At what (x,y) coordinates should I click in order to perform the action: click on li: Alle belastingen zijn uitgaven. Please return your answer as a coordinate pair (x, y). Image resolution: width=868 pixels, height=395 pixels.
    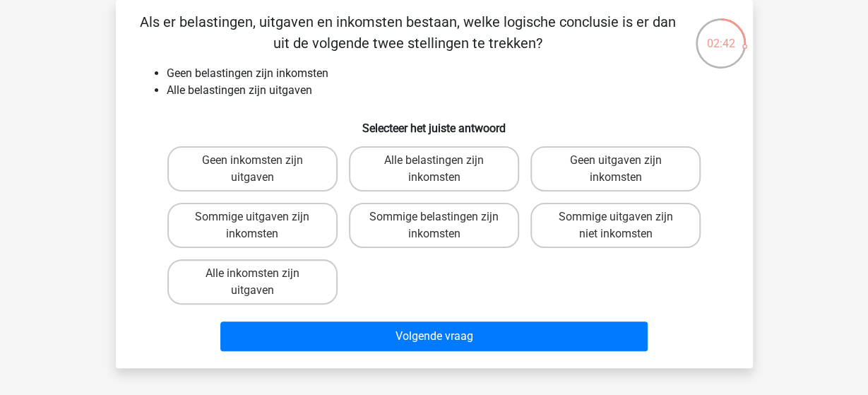
    Looking at the image, I should click on (448, 90).